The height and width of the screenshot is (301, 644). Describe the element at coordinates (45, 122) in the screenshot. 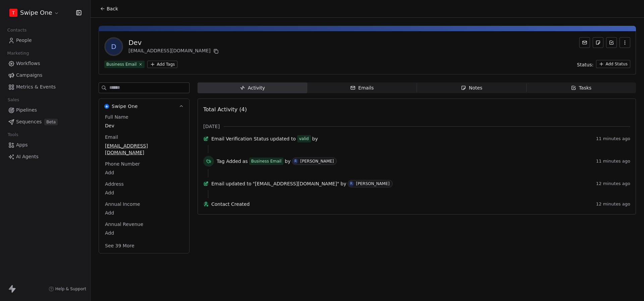

I see `a: SequencesBeta` at that location.